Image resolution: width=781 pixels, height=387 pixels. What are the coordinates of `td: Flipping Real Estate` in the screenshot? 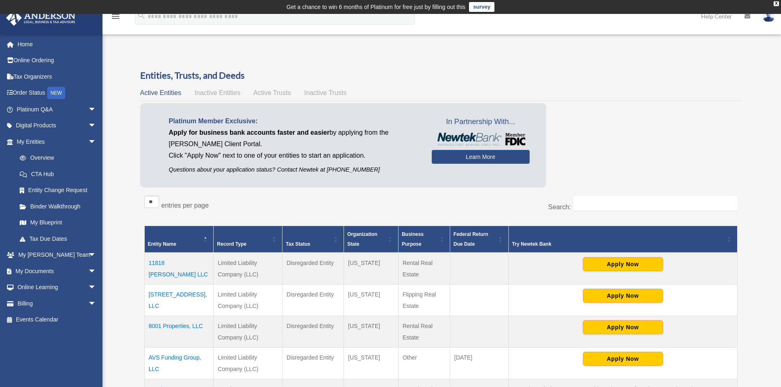 It's located at (424, 301).